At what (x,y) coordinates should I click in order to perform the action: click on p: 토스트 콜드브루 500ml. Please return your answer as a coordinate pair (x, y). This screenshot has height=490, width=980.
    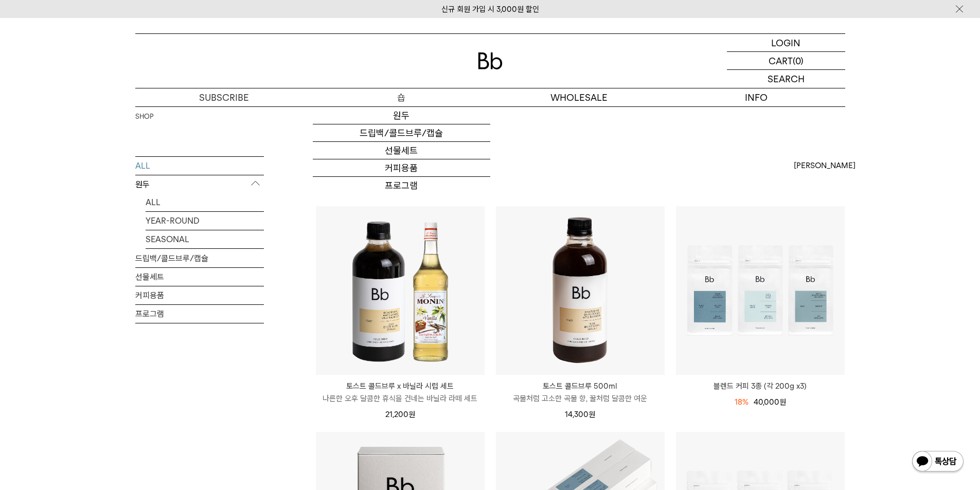
    Looking at the image, I should click on (580, 386).